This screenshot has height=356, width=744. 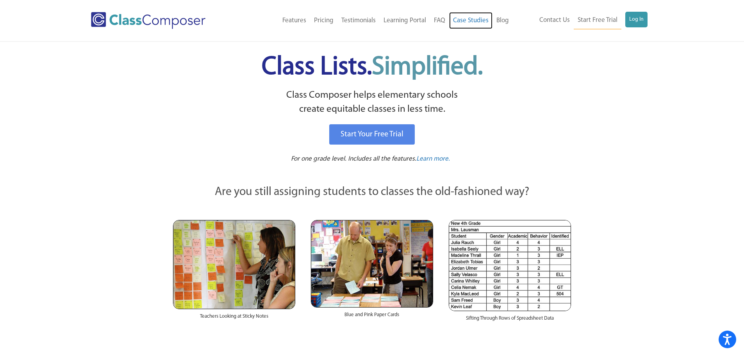 I want to click on img: Spreadsheets, so click(x=510, y=265).